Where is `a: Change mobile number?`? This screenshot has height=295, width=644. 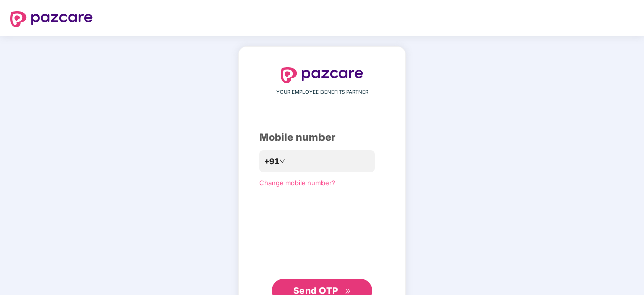
a: Change mobile number? is located at coordinates (297, 182).